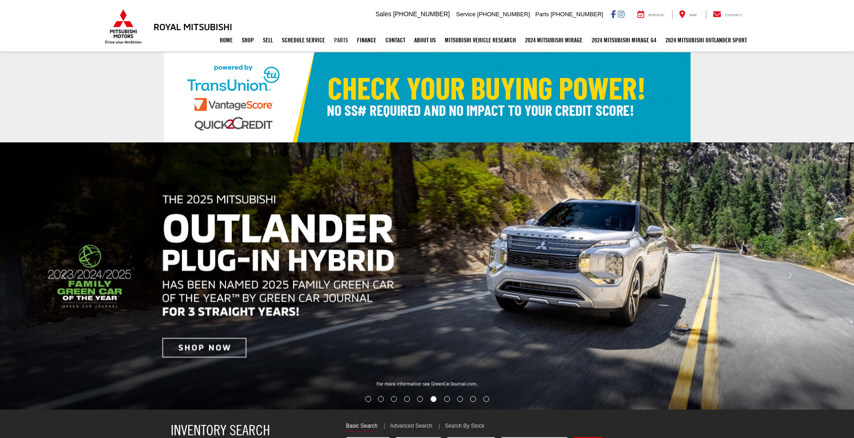 The image size is (854, 438). What do you see at coordinates (123, 27) in the screenshot?
I see `img: Mitsubishi` at bounding box center [123, 27].